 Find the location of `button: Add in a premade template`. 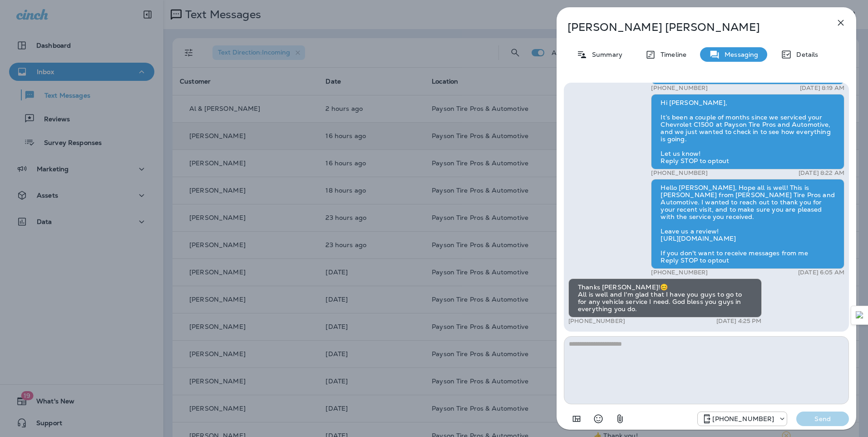

button: Add in a premade template is located at coordinates (577, 419).